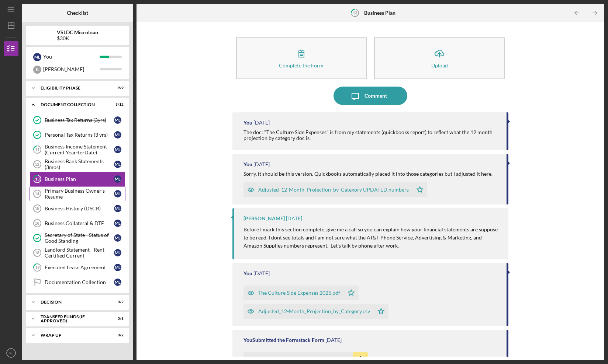  Describe the element at coordinates (80, 120) in the screenshot. I see `div: Business Tax Returns (3yrs)` at that location.